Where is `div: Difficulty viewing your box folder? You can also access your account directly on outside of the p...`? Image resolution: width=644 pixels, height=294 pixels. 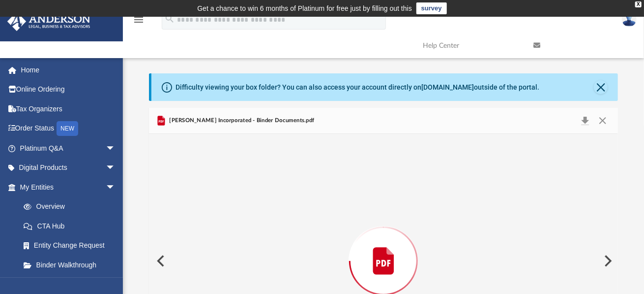 div: Difficulty viewing your box folder? You can also access your account directly on outside of the p... is located at coordinates (357, 87).